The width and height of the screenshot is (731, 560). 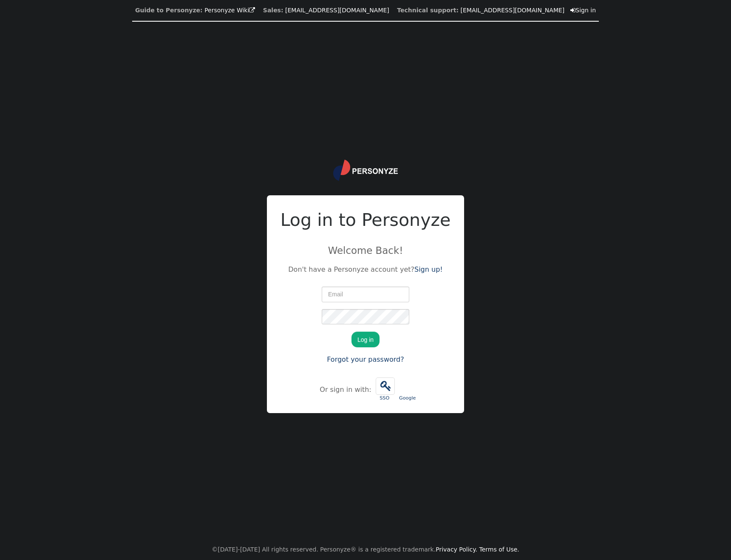 What do you see at coordinates (365, 294) in the screenshot?
I see `input: Email` at bounding box center [365, 294].